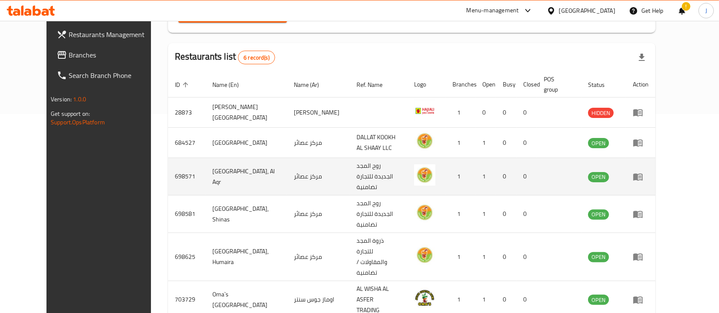 This screenshot has height=313, width=719. What do you see at coordinates (378, 257) in the screenshot?
I see `td: ذروة المجد للتجارة والمقاولات / تضامنية` at bounding box center [378, 257].